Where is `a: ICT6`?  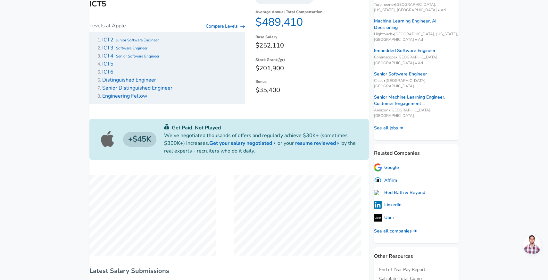 a: ICT6 is located at coordinates (109, 72).